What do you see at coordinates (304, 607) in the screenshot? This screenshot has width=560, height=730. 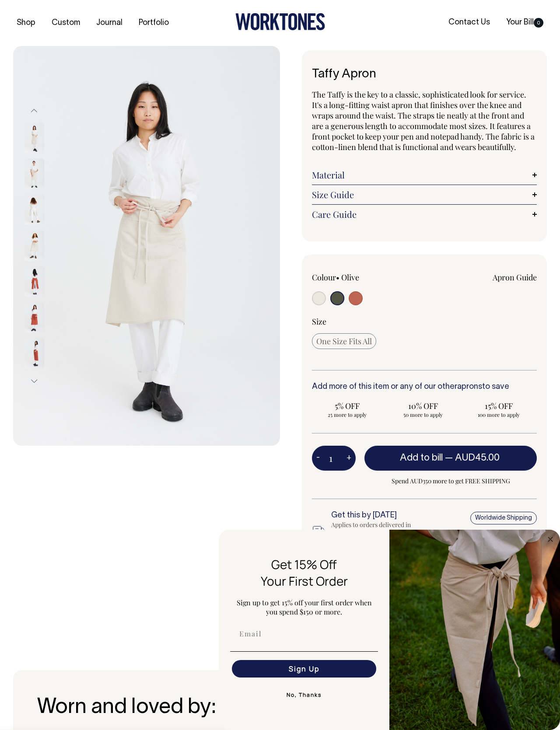 I see `span: Sign up to get 15% off your first order when you spend $150 or more.` at bounding box center [304, 607].